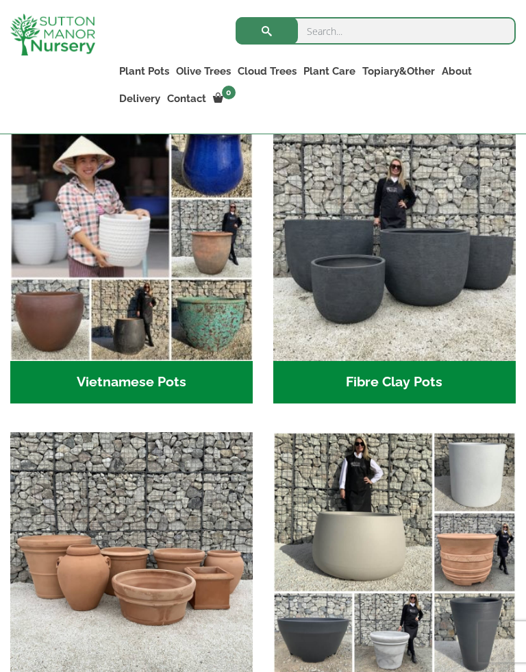 Image resolution: width=526 pixels, height=672 pixels. I want to click on a: Topiary&Other, so click(398, 71).